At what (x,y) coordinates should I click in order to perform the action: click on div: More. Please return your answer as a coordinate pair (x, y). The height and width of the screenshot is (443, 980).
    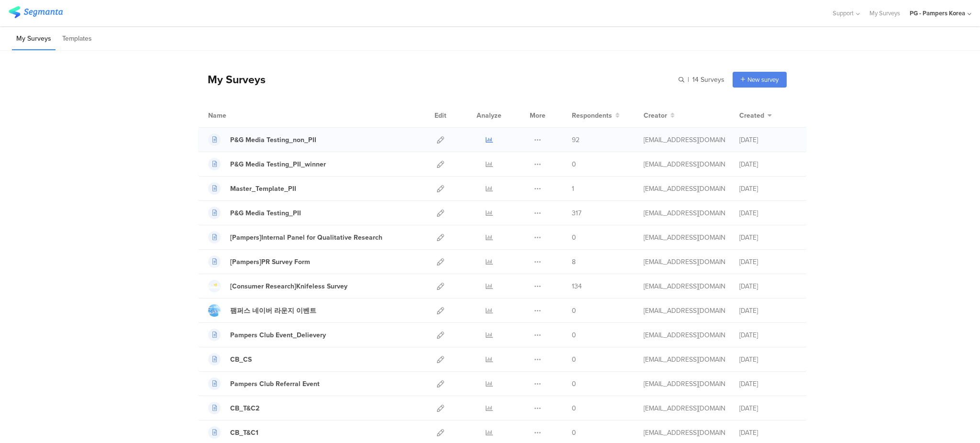
    Looking at the image, I should click on (537, 115).